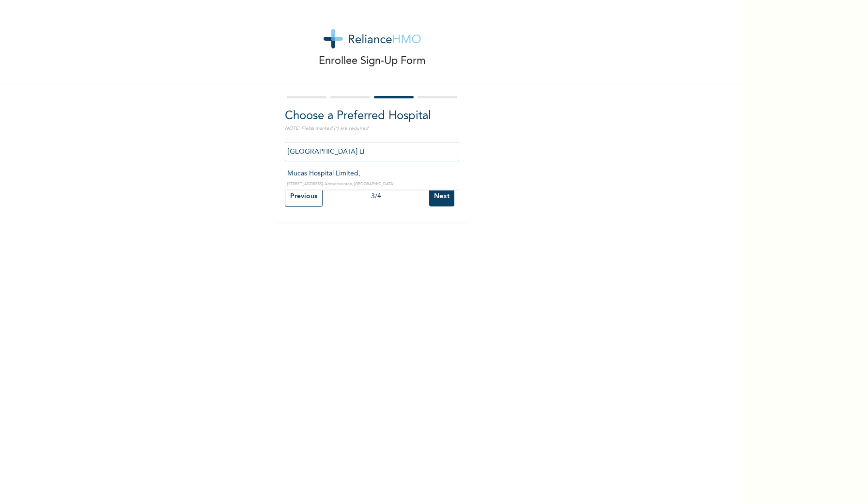 This screenshot has width=868, height=504. I want to click on input: Search by name, address or governorate, so click(372, 152).